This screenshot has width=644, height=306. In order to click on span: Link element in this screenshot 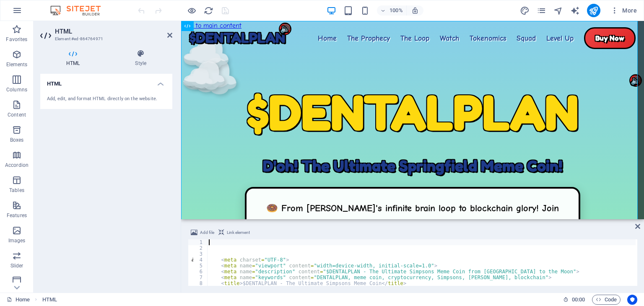, I will do `click(238, 232)`.